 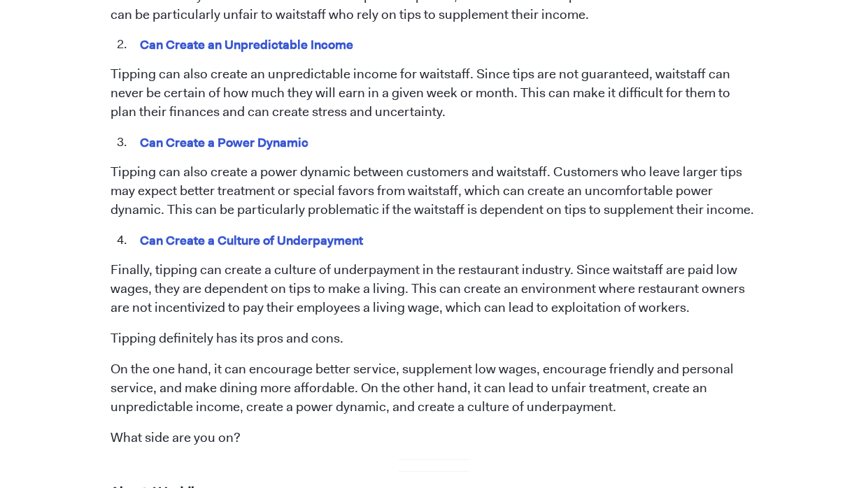 What do you see at coordinates (434, 388) in the screenshot?
I see `p: On the one hand, it can encourage better service, supplement low wages, encourage friendly and pe...` at bounding box center [434, 388].